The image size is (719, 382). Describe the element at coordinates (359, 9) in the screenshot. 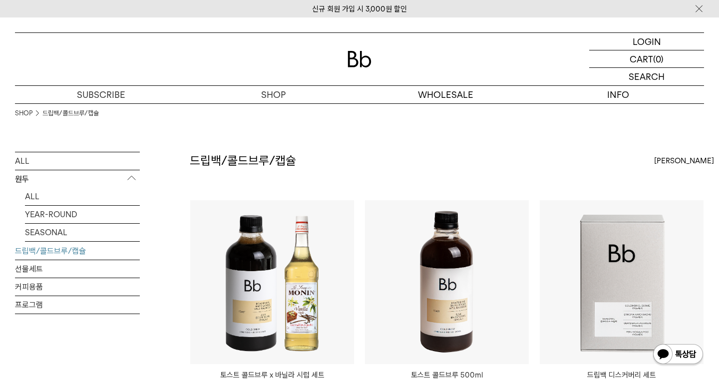

I see `a: 신규 회원 가입 시 3,000원 할인` at that location.